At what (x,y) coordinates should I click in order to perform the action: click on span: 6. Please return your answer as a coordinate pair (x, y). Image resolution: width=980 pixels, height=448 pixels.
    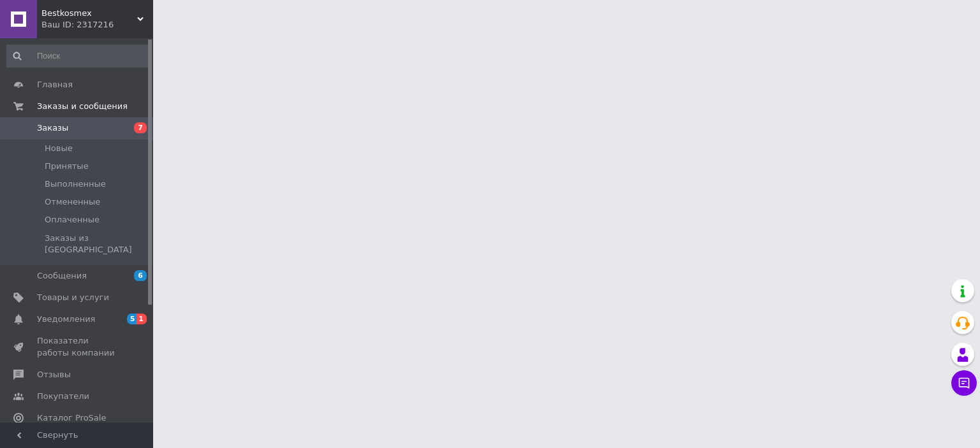
    Looking at the image, I should click on (141, 276).